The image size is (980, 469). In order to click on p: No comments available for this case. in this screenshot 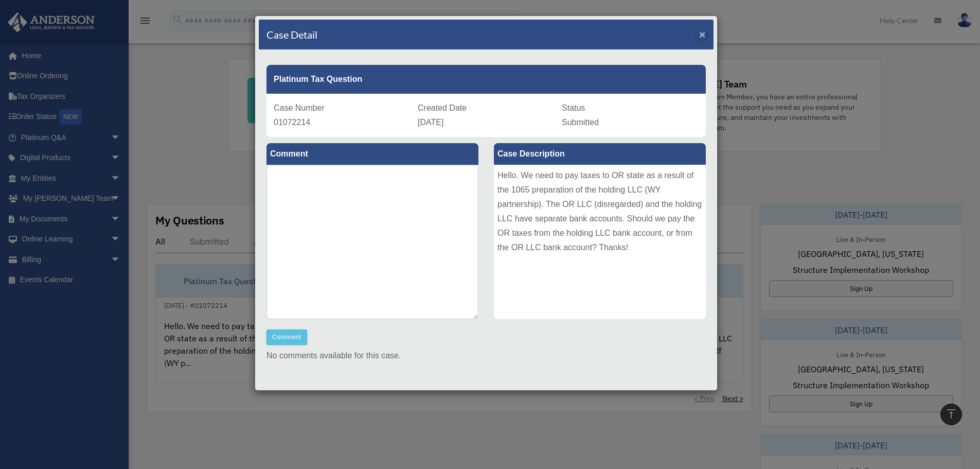, I will do `click(486, 356)`.